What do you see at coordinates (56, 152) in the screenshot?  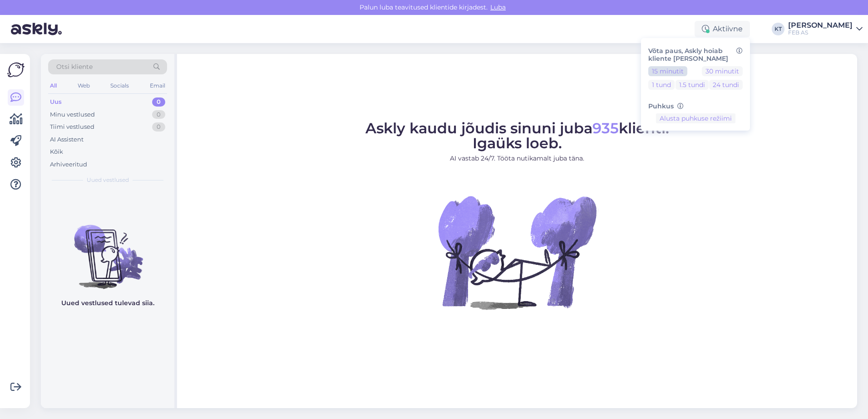 I see `div: Kõik` at bounding box center [56, 152].